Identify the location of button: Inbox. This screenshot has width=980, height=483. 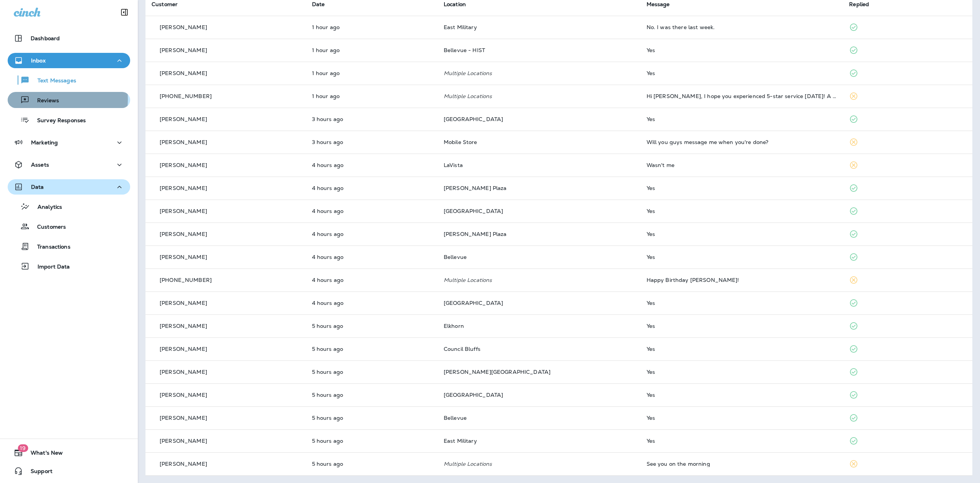
(69, 61).